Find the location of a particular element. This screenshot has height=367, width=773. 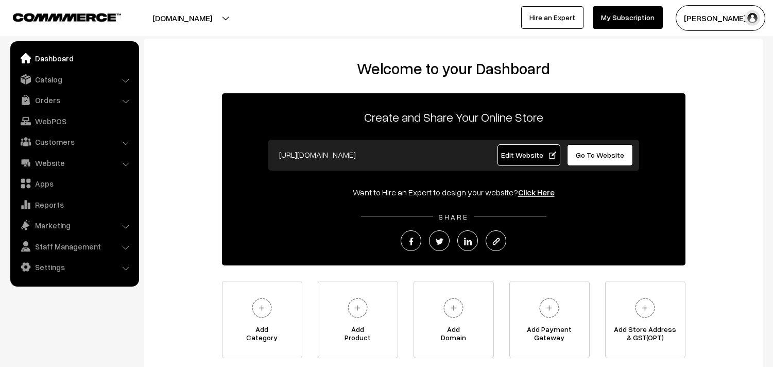

a: AddProduct is located at coordinates (358, 319).